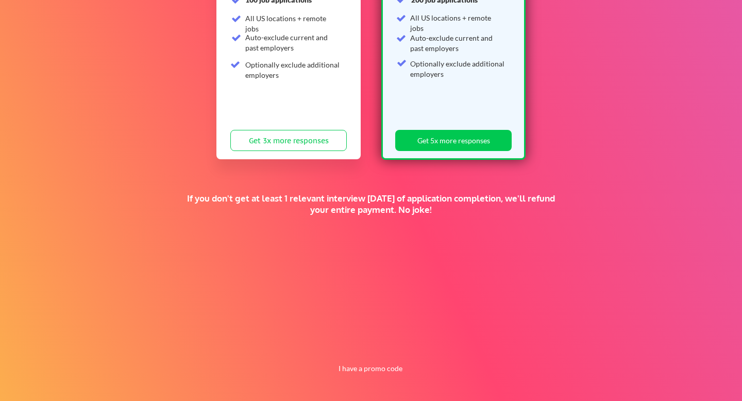 The image size is (742, 401). What do you see at coordinates (288, 140) in the screenshot?
I see `button: Get 3x more responses` at bounding box center [288, 140].